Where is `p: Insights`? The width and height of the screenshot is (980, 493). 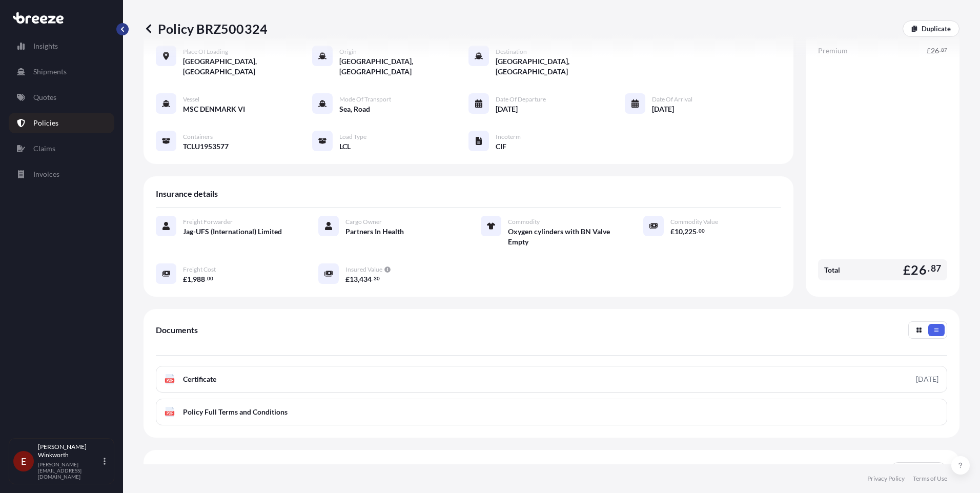 p: Insights is located at coordinates (46, 46).